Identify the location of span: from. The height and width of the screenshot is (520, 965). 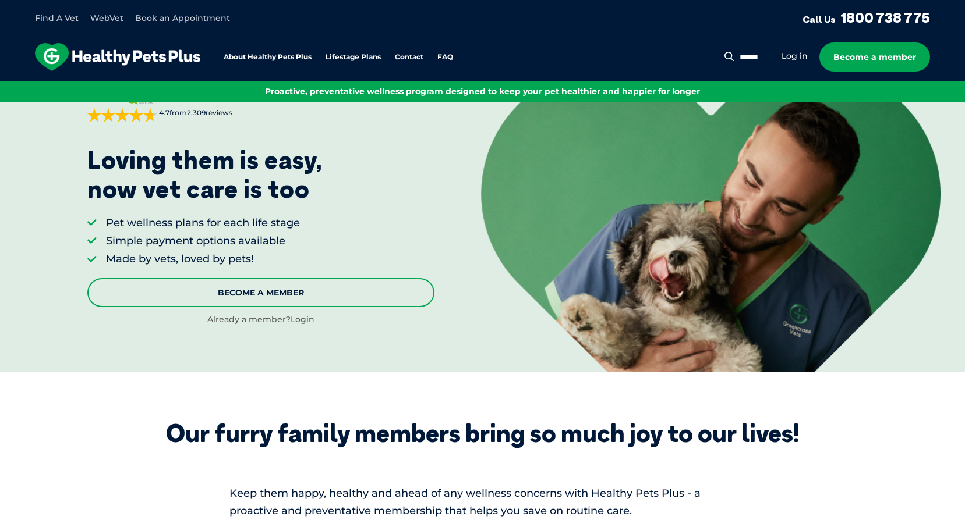
(194, 113).